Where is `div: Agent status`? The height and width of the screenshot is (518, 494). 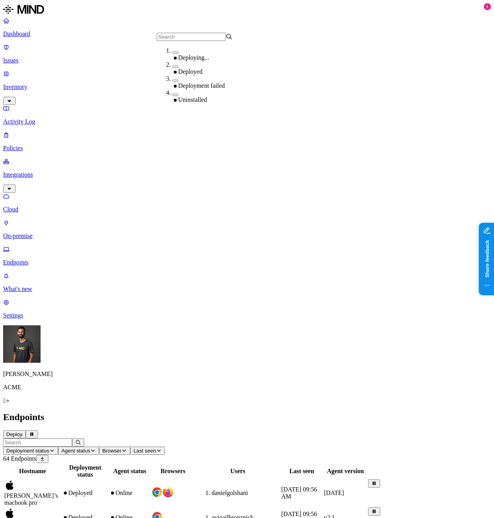
div: Agent status is located at coordinates (129, 471).